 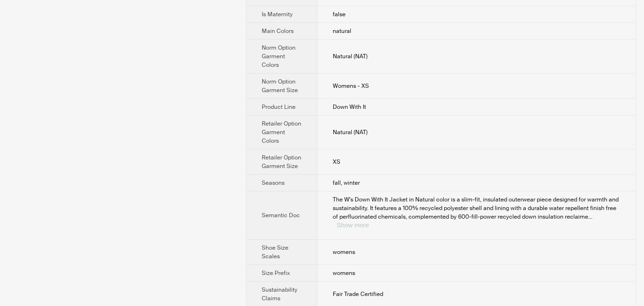 What do you see at coordinates (273, 182) in the screenshot?
I see `span: Seasons` at bounding box center [273, 182].